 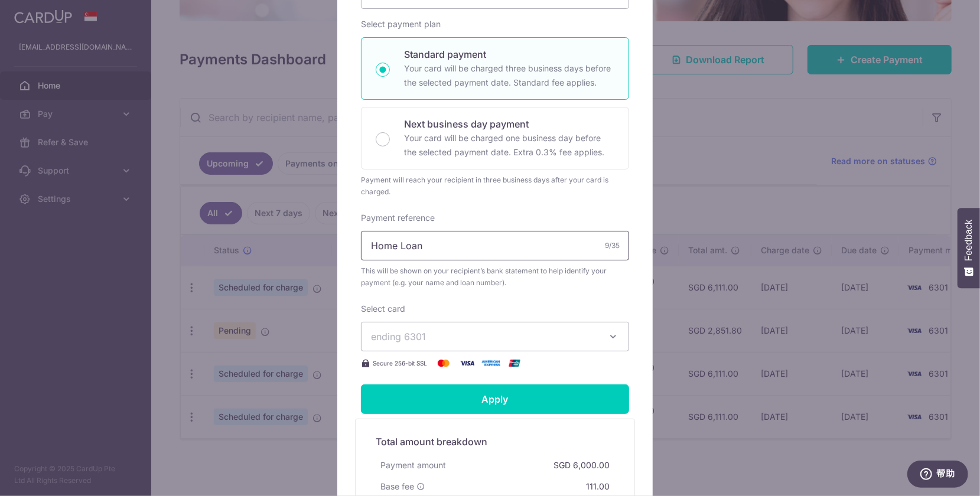 I want to click on input: Apply, so click(x=495, y=399).